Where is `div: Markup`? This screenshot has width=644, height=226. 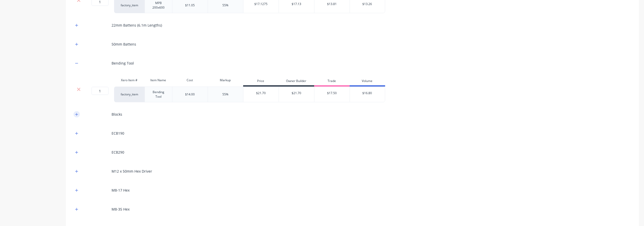 div: Markup is located at coordinates (225, 80).